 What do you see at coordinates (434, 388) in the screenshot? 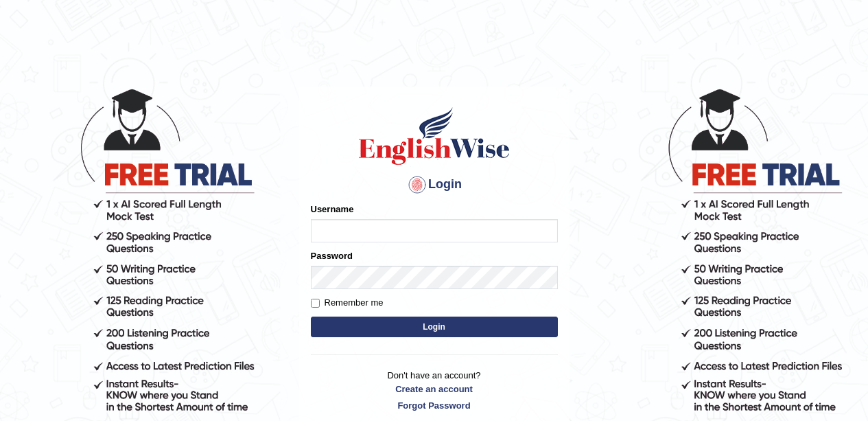
I see `a: Create an account` at bounding box center [434, 388].